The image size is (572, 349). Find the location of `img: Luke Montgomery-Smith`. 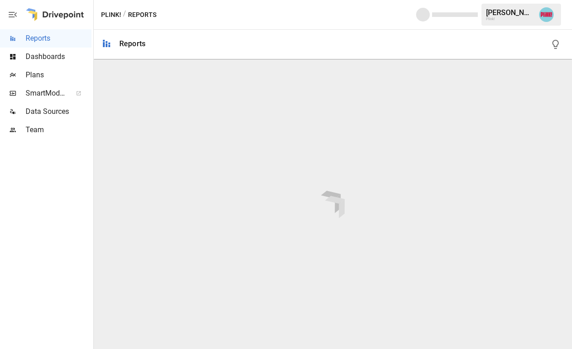

img: Luke Montgomery-Smith is located at coordinates (546, 15).